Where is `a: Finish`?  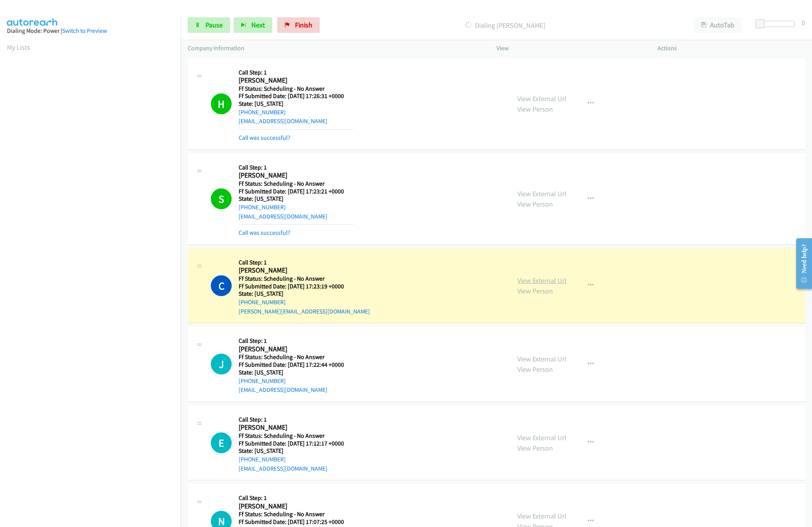 a: Finish is located at coordinates (298, 25).